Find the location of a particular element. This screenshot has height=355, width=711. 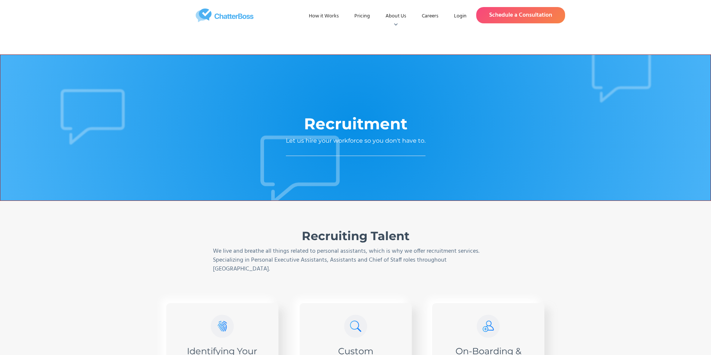

a: Login is located at coordinates (460, 16).